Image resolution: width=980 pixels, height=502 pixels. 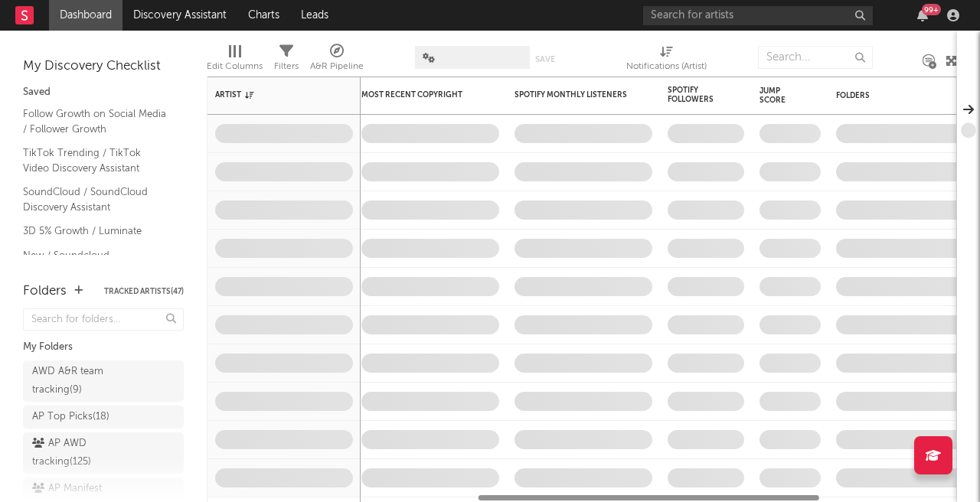 I want to click on div: 99 +, so click(x=931, y=9).